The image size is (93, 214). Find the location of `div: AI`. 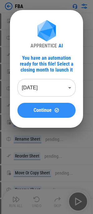

div: AI is located at coordinates (61, 46).